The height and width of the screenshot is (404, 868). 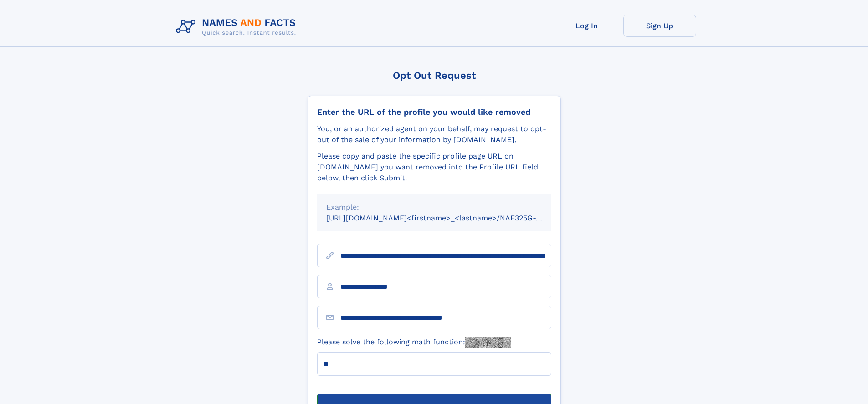 What do you see at coordinates (434, 75) in the screenshot?
I see `div: Opt Out Request` at bounding box center [434, 75].